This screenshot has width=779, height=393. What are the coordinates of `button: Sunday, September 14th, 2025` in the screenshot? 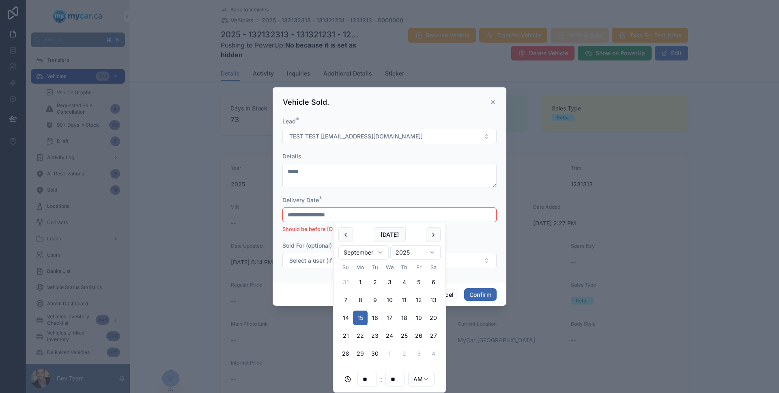 It's located at (346, 318).